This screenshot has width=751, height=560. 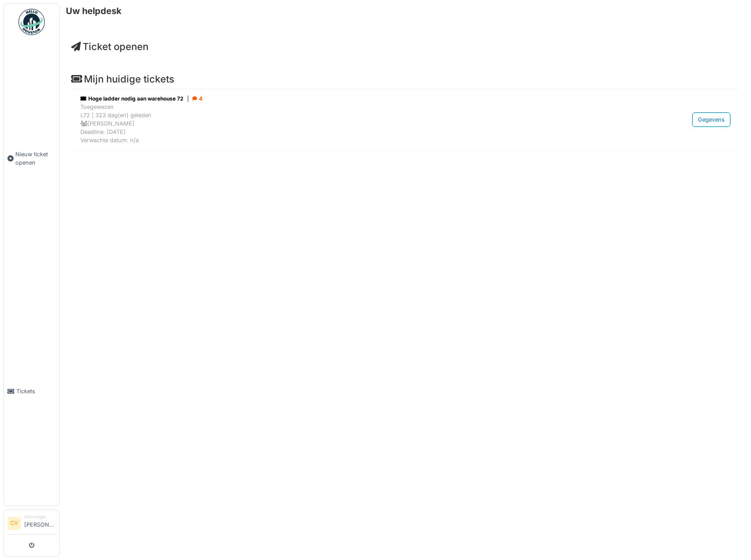 I want to click on span: Ticket openen, so click(x=110, y=46).